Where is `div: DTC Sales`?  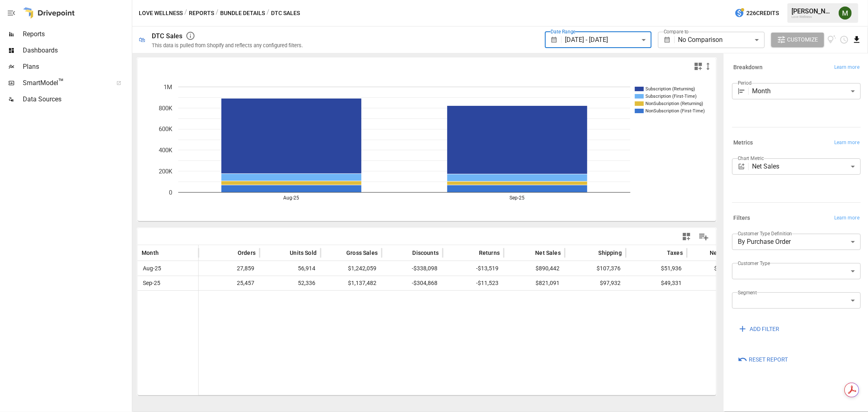
div: DTC Sales is located at coordinates (167, 36).